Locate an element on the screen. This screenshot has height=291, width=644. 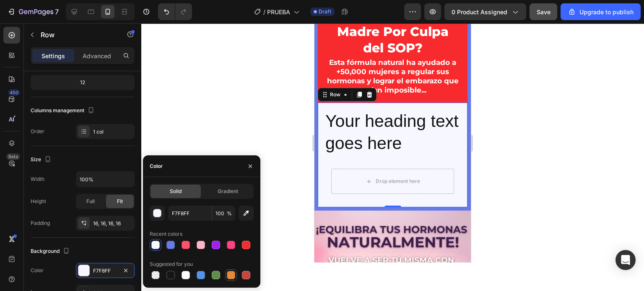
div: 16, 16, 16, 16 is located at coordinates (113, 224).